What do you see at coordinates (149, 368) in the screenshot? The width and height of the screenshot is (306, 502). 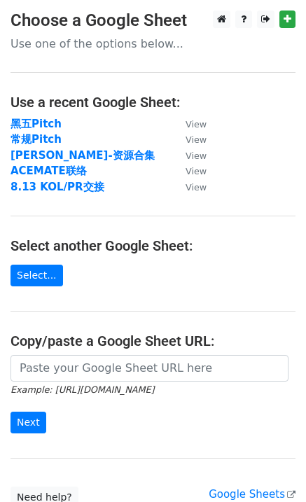 I see `input: Paste your Google Sheet URL here` at bounding box center [149, 368].